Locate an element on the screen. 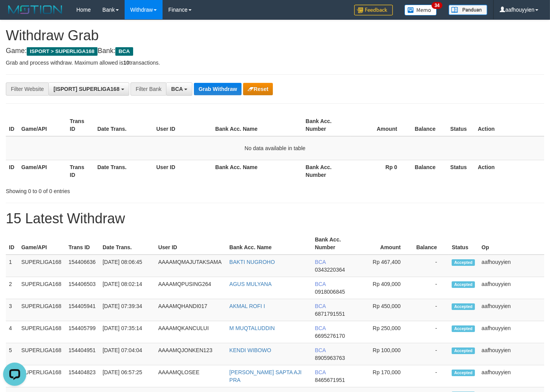  td: Rp 467,400 is located at coordinates (385, 266).